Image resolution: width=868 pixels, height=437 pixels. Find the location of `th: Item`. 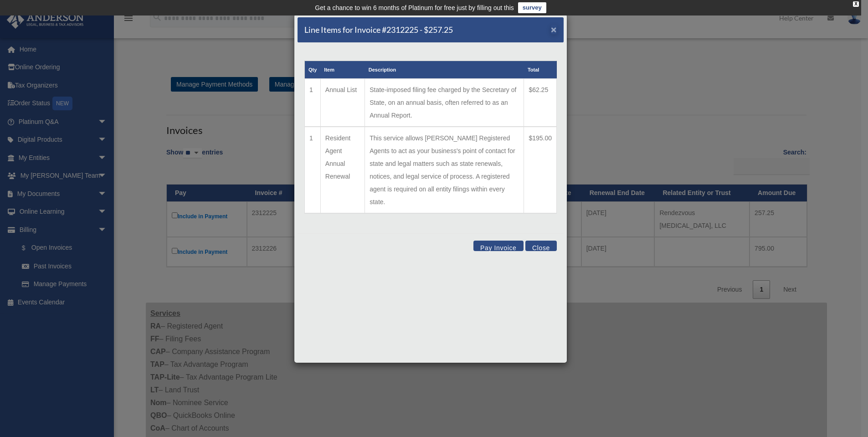

th: Item is located at coordinates (342, 70).